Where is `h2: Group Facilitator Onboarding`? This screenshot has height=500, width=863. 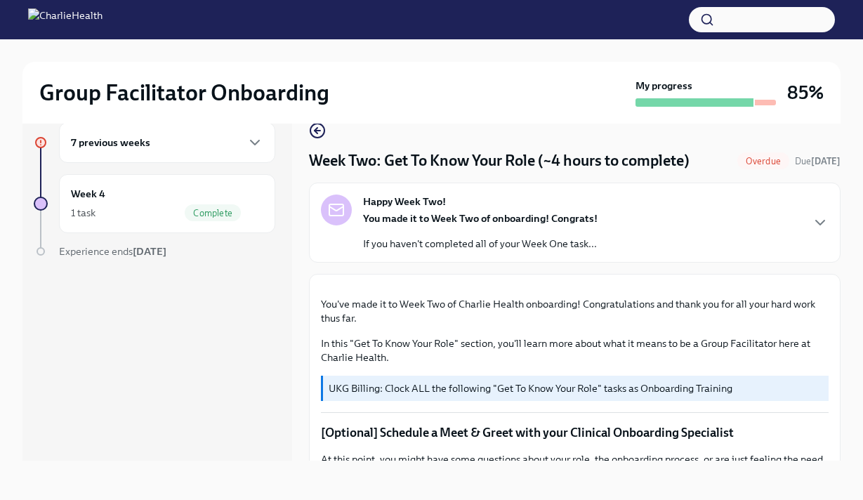 h2: Group Facilitator Onboarding is located at coordinates (184, 93).